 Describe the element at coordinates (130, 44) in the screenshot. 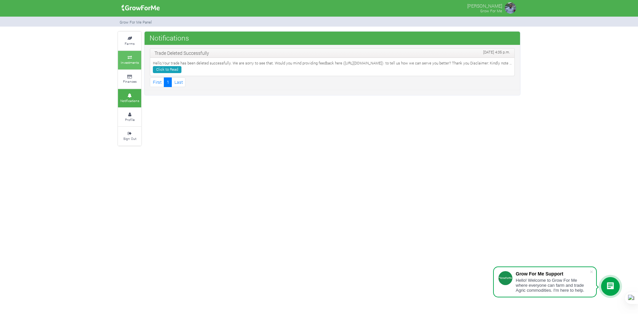

I see `small: Farms` at that location.